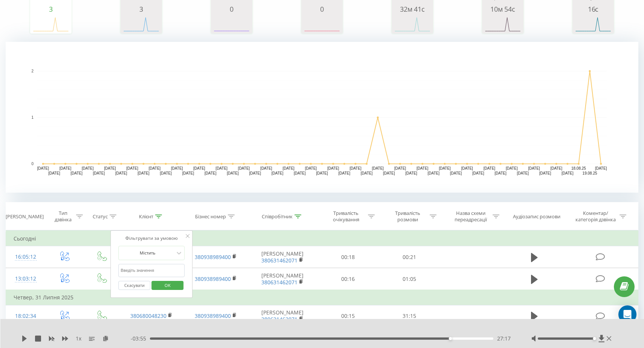  I want to click on button: Скасувати, so click(135, 285).